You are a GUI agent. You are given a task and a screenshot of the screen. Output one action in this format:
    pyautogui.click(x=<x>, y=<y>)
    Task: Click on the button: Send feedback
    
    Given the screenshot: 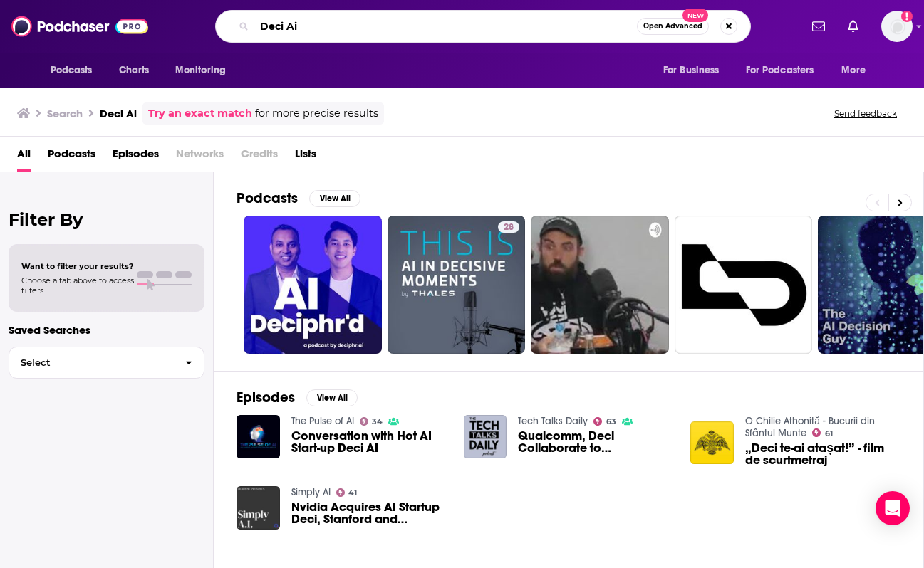 What is the action you would take?
    pyautogui.click(x=865, y=113)
    